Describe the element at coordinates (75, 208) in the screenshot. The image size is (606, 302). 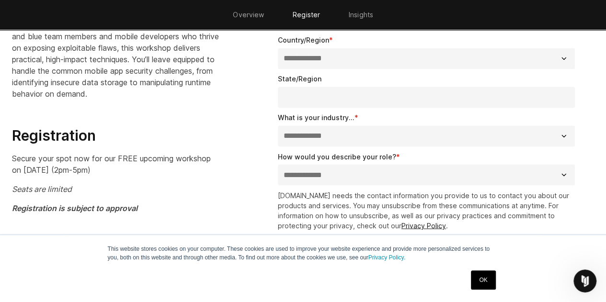
I see `em: Registration is subject to approval` at that location.